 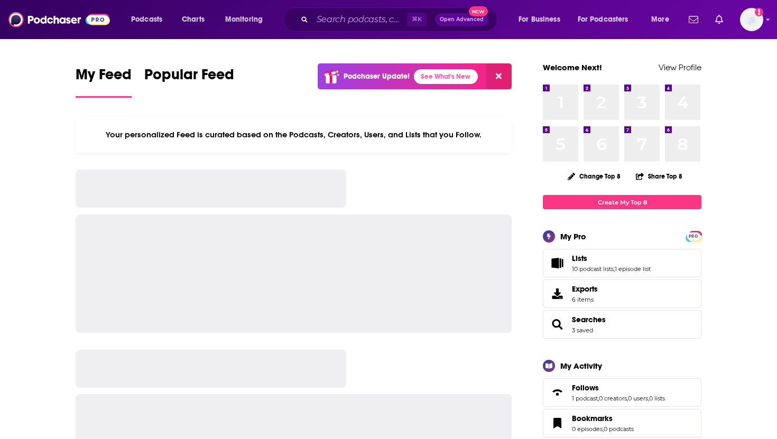 What do you see at coordinates (146, 20) in the screenshot?
I see `span: Podcasts` at bounding box center [146, 20].